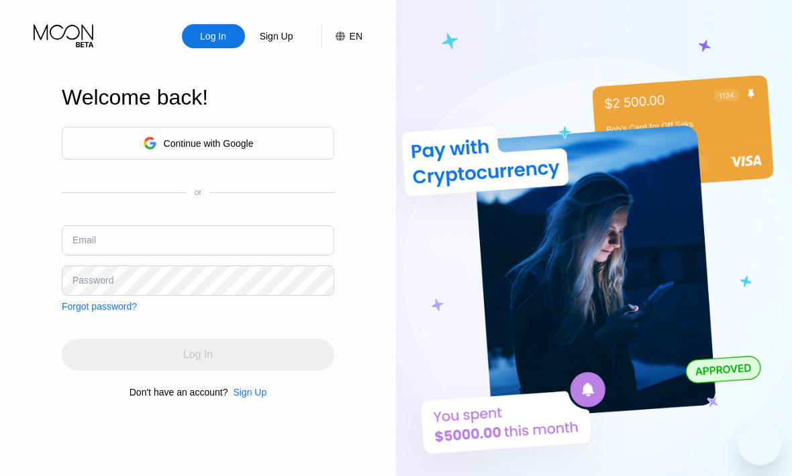 The width and height of the screenshot is (792, 476). I want to click on div: Welcome back!, so click(198, 97).